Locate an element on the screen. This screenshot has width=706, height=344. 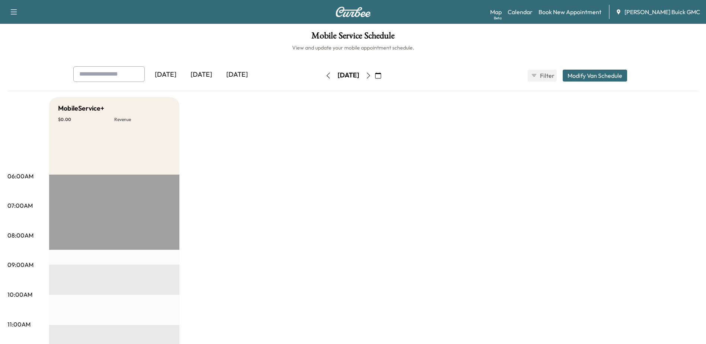
p: 10:00AM is located at coordinates (20, 294).